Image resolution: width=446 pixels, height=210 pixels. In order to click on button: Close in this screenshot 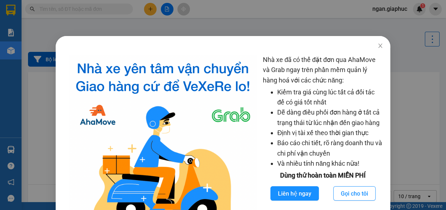, I will do `click(381, 46)`.